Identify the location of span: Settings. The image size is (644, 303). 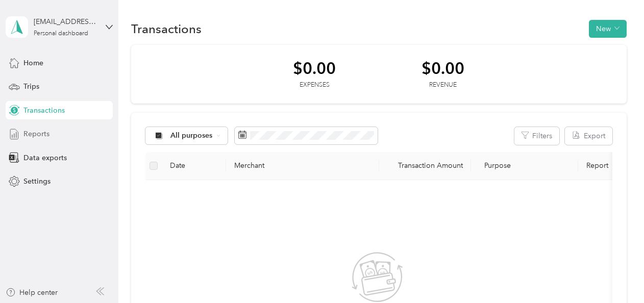
(36, 181).